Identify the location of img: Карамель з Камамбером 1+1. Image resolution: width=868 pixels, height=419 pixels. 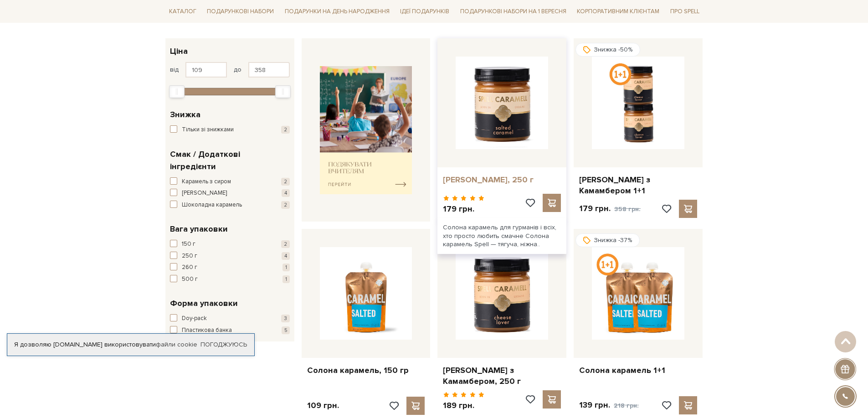
(638, 102).